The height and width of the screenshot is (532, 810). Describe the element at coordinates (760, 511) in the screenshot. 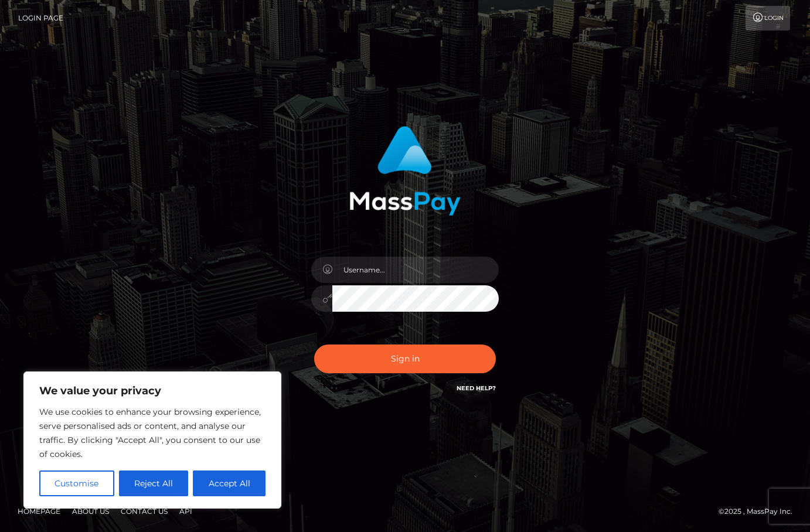

I see `div: © 2025 , MassPay Inc.` at that location.